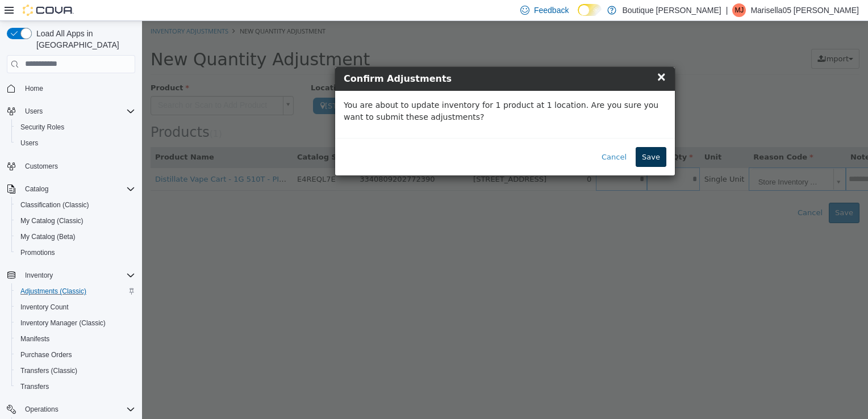 The image size is (868, 419). What do you see at coordinates (589, 10) in the screenshot?
I see `input: Dark Mode` at bounding box center [589, 10].